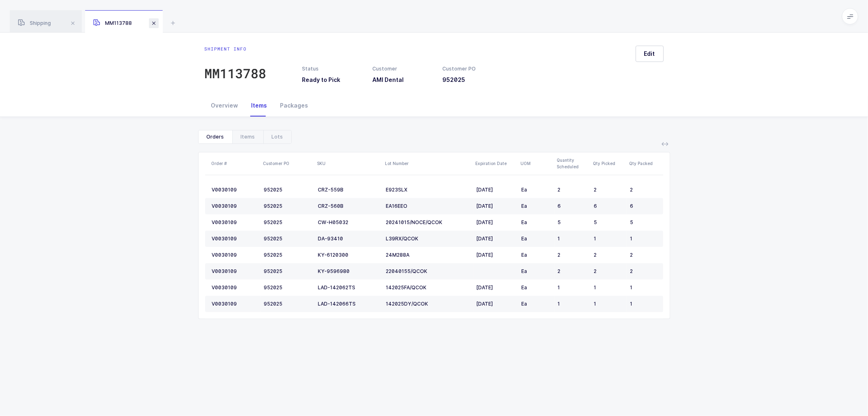 The width and height of the screenshot is (868, 416). What do you see at coordinates (277, 137) in the screenshot?
I see `div: Lots` at bounding box center [277, 137].